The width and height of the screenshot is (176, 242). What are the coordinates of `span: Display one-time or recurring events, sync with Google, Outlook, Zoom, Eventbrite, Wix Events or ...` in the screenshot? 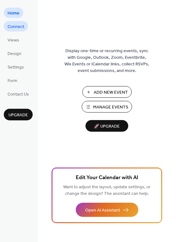 It's located at (107, 61).